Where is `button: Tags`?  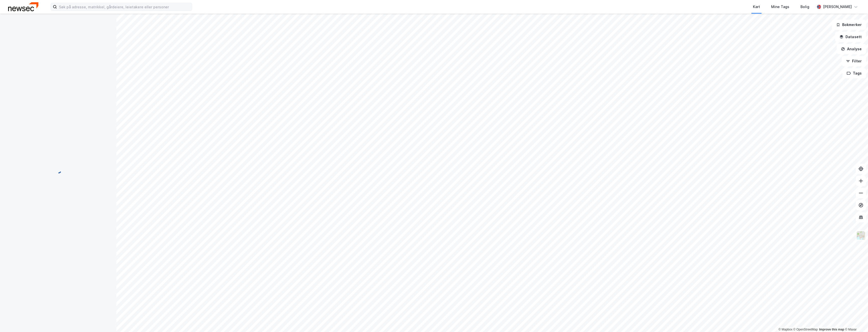 button: Tags is located at coordinates (854, 74).